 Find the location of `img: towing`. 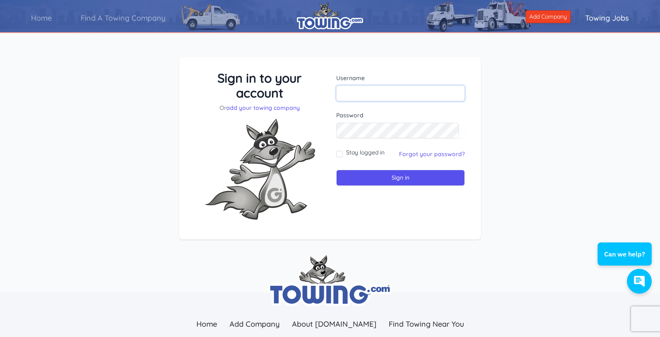

img: towing is located at coordinates (330, 281).